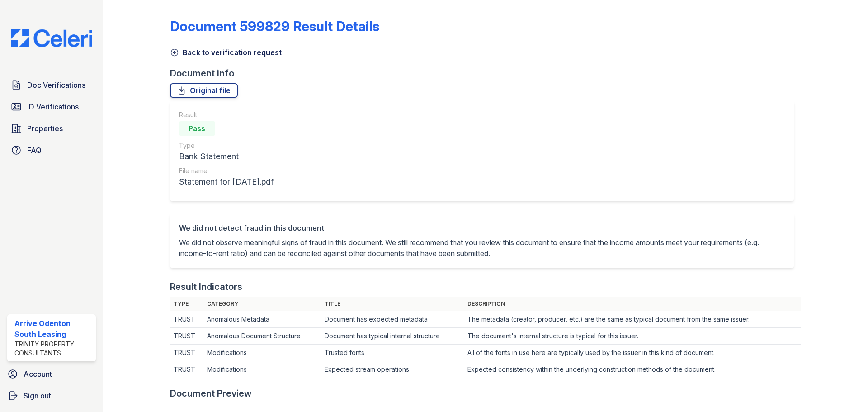  I want to click on div: Result, so click(226, 115).